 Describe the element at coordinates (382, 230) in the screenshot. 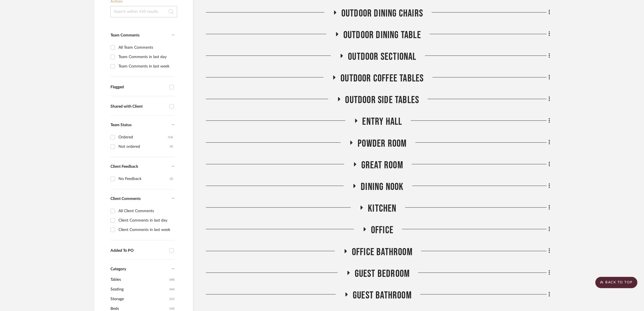

I see `span: Office` at that location.